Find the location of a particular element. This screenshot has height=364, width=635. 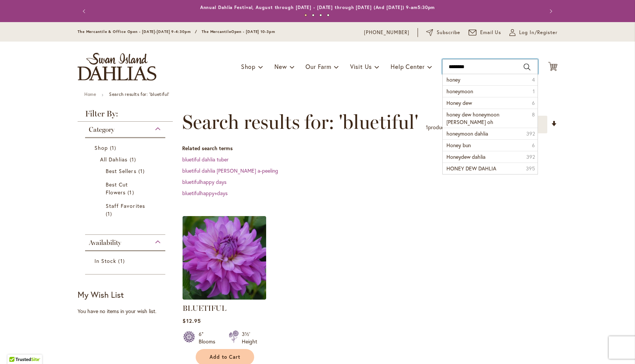

span: Our Farm is located at coordinates (318, 66).